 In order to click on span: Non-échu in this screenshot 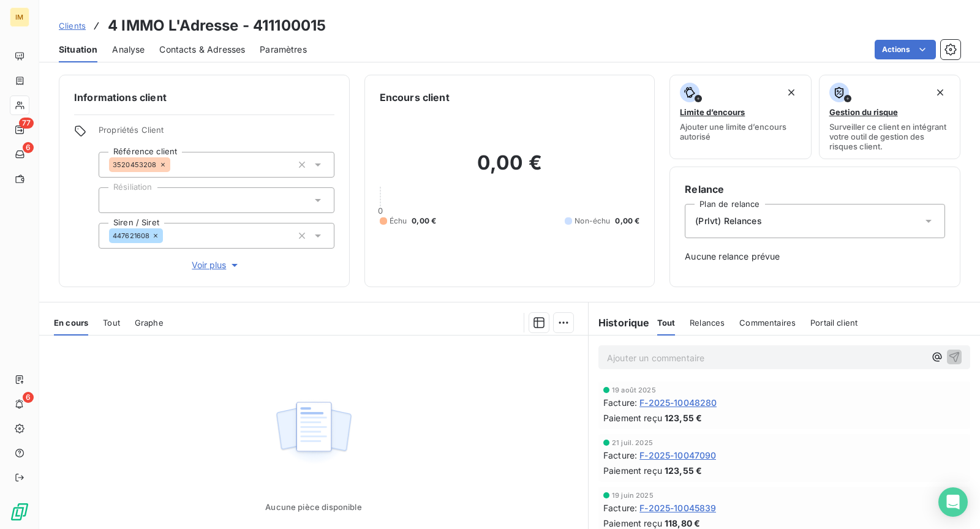, I will do `click(592, 221)`.